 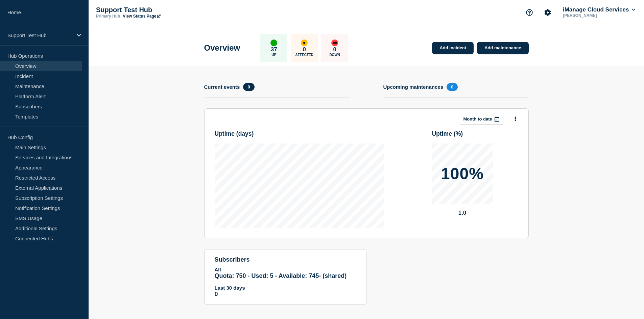 I want to click on p: Up, so click(x=274, y=55).